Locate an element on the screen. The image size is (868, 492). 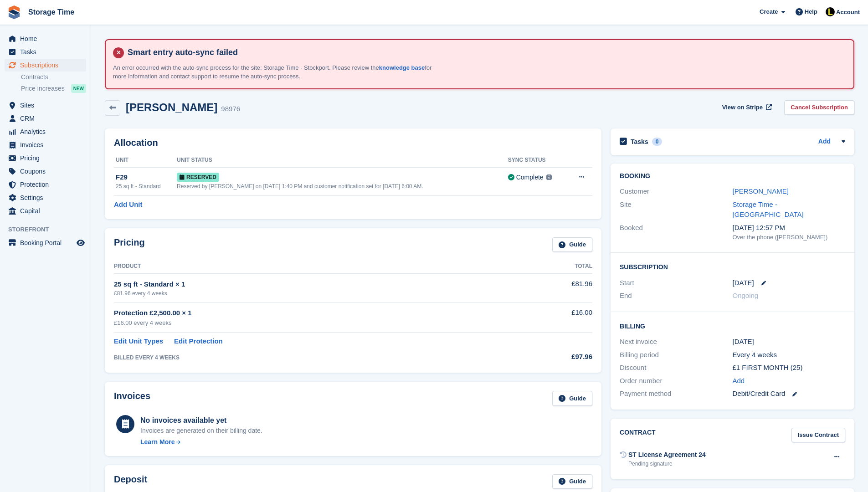
div: 98976 is located at coordinates (231, 109).